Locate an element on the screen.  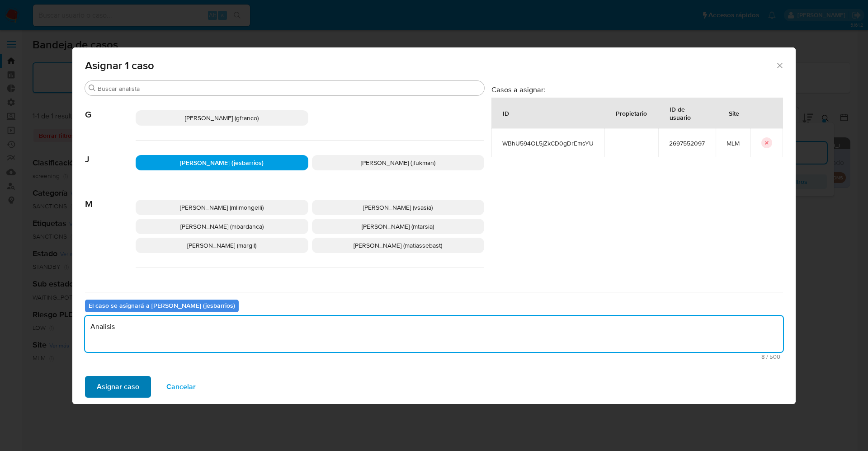
span: Cancelar is located at coordinates (181, 387).